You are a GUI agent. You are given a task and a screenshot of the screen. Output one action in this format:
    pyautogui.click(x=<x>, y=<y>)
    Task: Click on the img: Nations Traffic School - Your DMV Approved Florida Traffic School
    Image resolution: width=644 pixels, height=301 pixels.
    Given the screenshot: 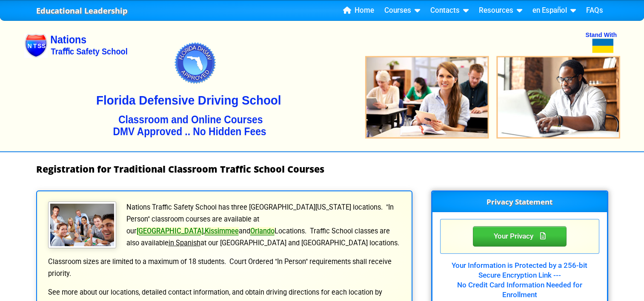 What is the action you would take?
    pyautogui.click(x=322, y=83)
    